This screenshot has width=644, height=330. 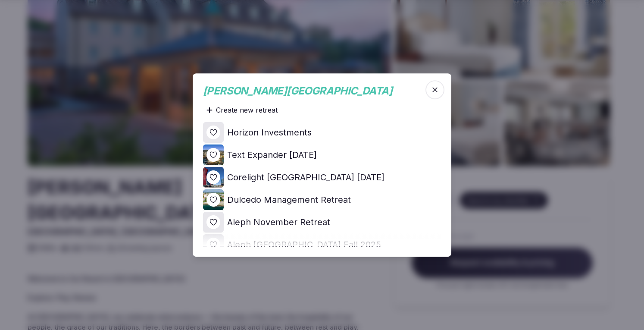 What do you see at coordinates (242, 110) in the screenshot?
I see `div: Create new retreat` at bounding box center [242, 110].